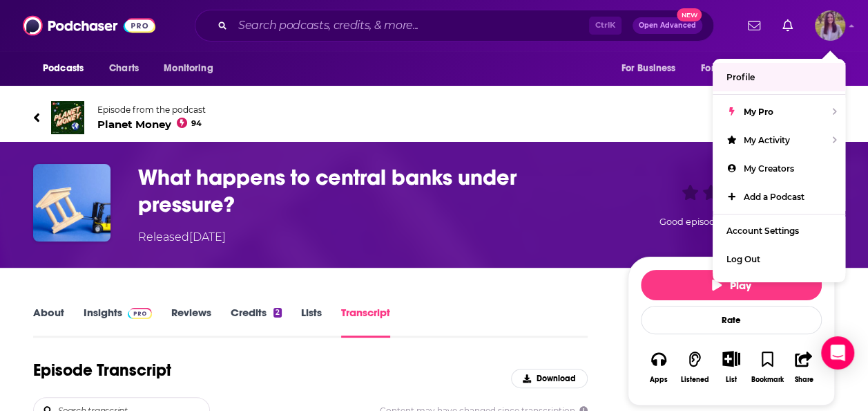  I want to click on span: Planet Money, so click(151, 123).